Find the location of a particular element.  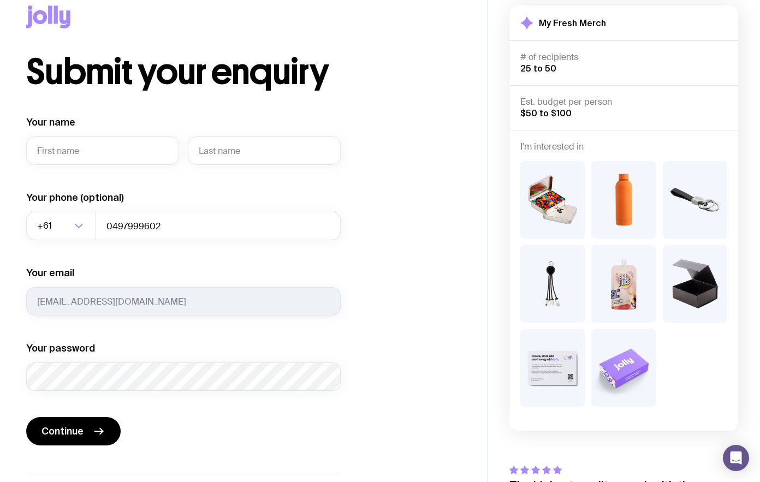

h4: I'm interested in is located at coordinates (624, 147).